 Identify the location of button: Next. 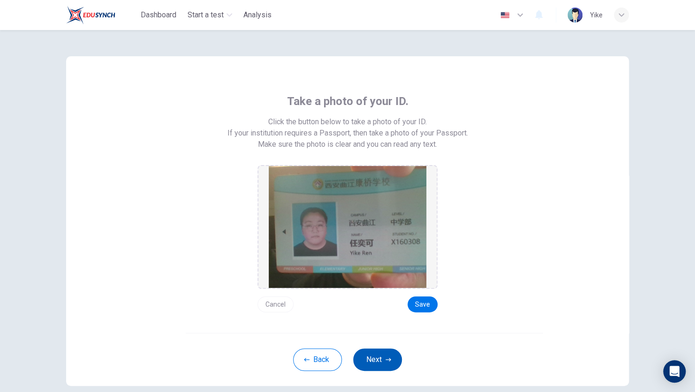
(377, 360).